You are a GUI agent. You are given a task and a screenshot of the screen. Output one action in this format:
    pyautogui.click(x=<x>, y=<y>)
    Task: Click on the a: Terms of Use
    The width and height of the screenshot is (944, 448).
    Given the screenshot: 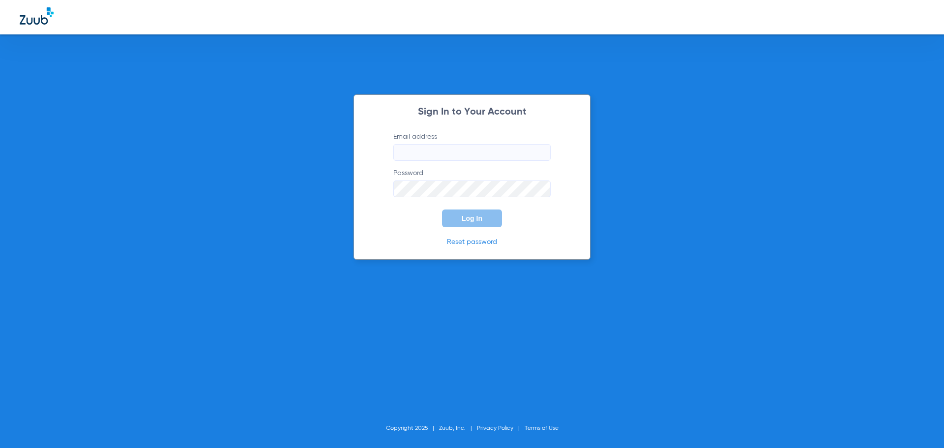 What is the action you would take?
    pyautogui.click(x=541, y=428)
    